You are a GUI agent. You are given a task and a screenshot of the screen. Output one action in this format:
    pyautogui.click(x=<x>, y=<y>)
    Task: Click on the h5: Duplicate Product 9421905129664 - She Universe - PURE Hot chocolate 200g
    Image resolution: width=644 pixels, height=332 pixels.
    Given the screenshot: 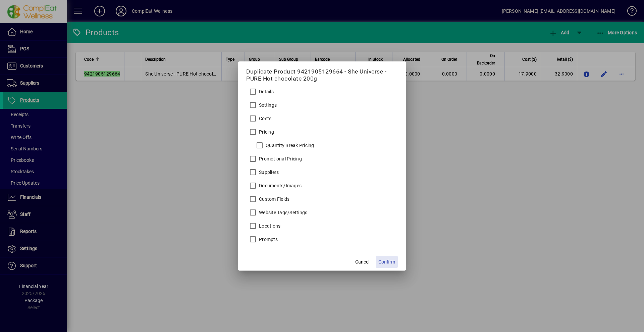 What is the action you would take?
    pyautogui.click(x=322, y=75)
    